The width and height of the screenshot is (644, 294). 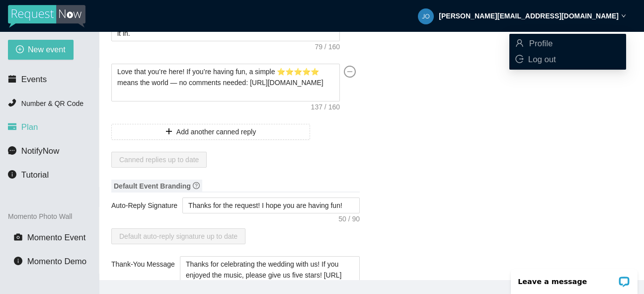 I want to click on img: RequestNow, so click(x=47, y=16).